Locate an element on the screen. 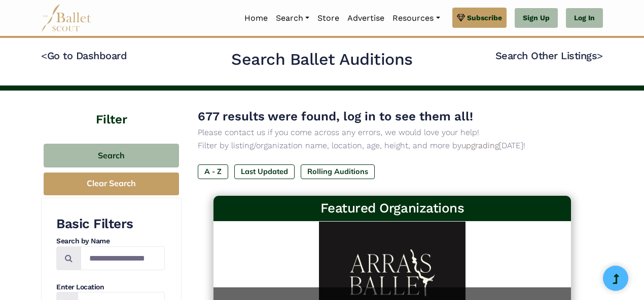 The width and height of the screenshot is (644, 300). a: Advertise is located at coordinates (365, 18).